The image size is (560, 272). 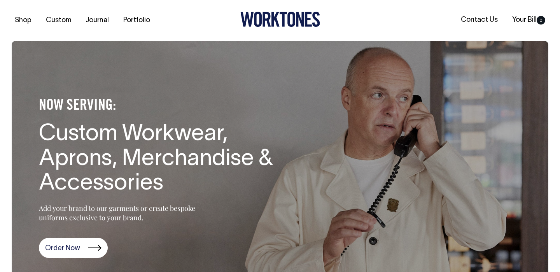 What do you see at coordinates (541, 20) in the screenshot?
I see `span: 0` at bounding box center [541, 20].